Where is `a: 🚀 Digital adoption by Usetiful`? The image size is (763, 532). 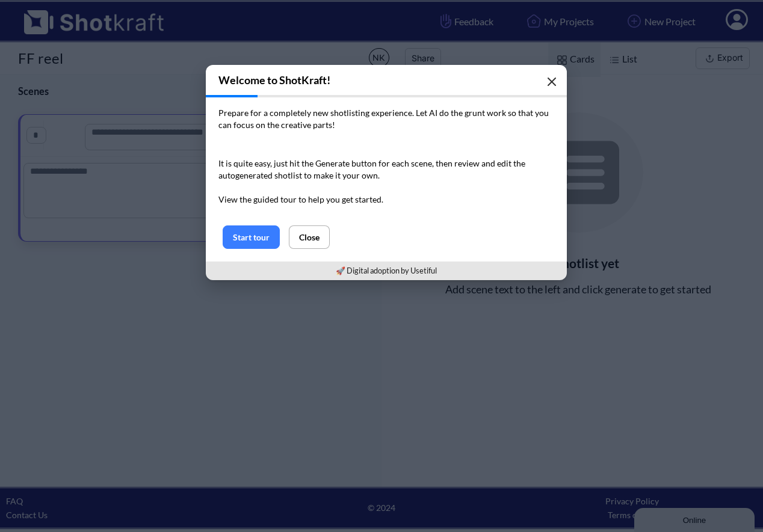
a: 🚀 Digital adoption by Usetiful is located at coordinates (386, 270).